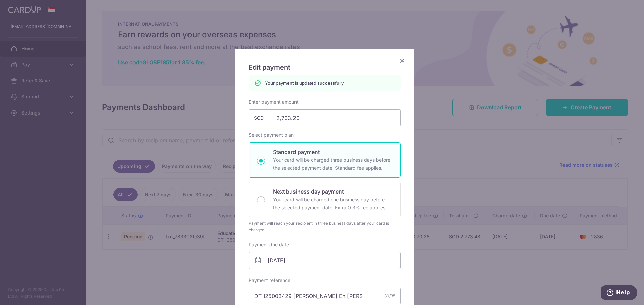 Image resolution: width=644 pixels, height=305 pixels. What do you see at coordinates (271, 135) in the screenshot?
I see `label: Select payment plan` at bounding box center [271, 135].